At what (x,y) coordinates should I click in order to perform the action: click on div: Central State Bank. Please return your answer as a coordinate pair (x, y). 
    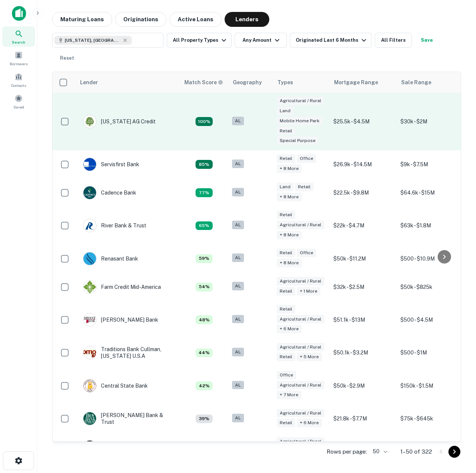
    Looking at the image, I should click on (115, 386).